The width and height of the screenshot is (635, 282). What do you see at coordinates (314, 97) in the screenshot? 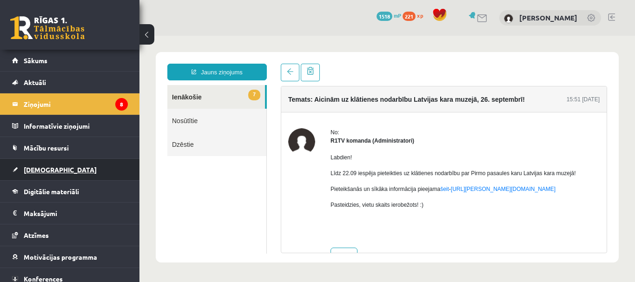
I see `div: No:` at bounding box center [314, 97].